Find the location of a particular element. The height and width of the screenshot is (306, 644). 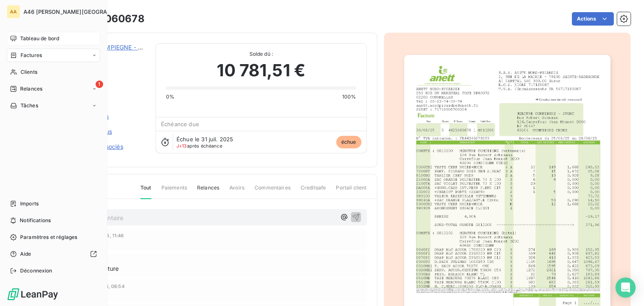

span: 0% is located at coordinates (170, 97).